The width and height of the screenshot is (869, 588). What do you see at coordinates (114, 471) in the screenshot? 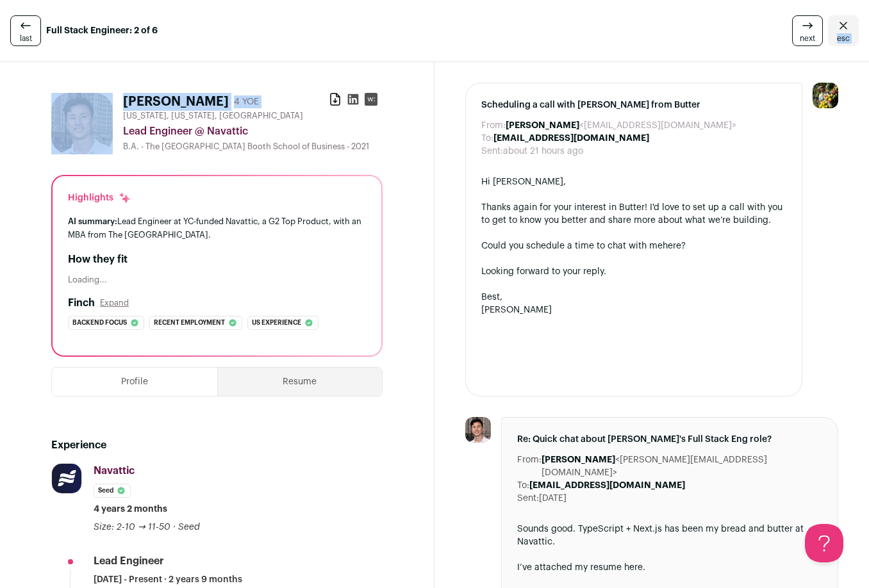
I see `span: Navattic` at bounding box center [114, 471].